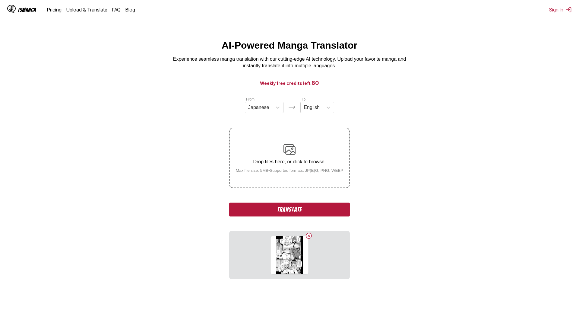 The height and width of the screenshot is (314, 579). I want to click on small: Max file size: 5MB • Supported formats: JP(E)G, PNG, WEBP, so click(290, 170).